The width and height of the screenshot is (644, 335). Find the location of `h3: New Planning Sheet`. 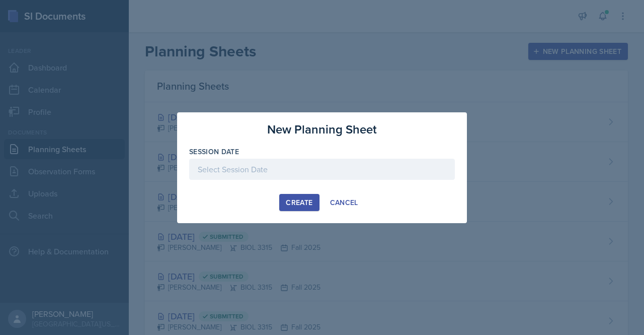

h3: New Planning Sheet is located at coordinates (322, 130).